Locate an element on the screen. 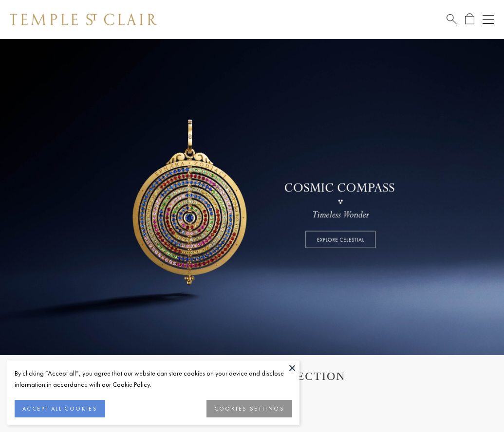 This screenshot has height=432, width=504. button: COOKIES SETTINGS is located at coordinates (249, 409).